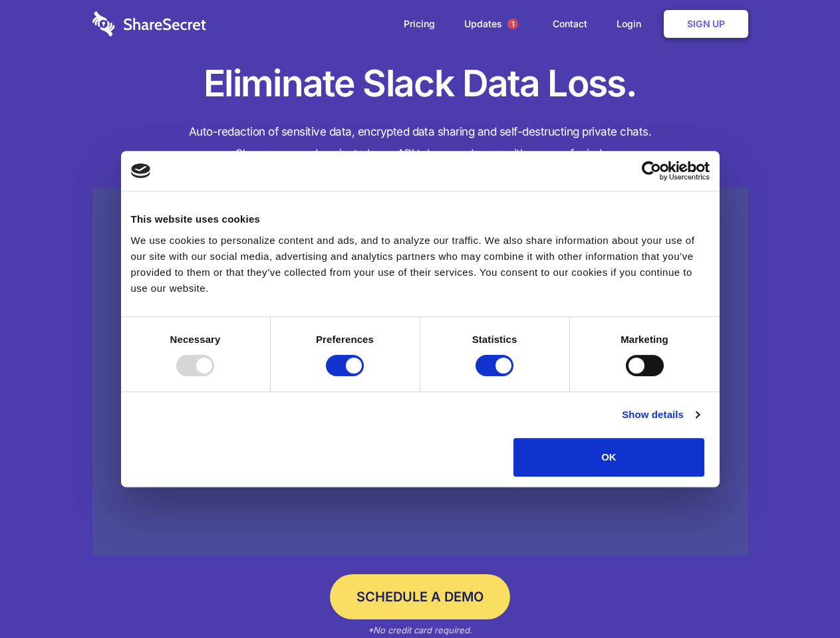  What do you see at coordinates (344, 339) in the screenshot?
I see `strong: Preferences` at bounding box center [344, 339].